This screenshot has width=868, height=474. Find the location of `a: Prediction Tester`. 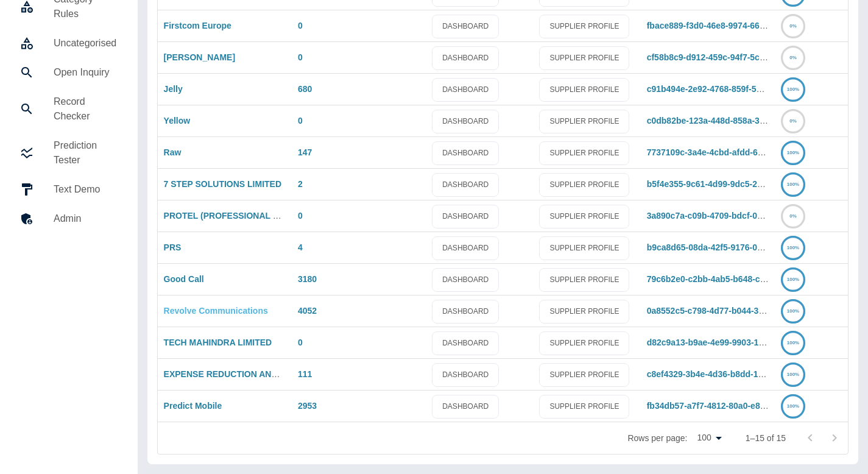

a: Prediction Tester is located at coordinates (69, 153).